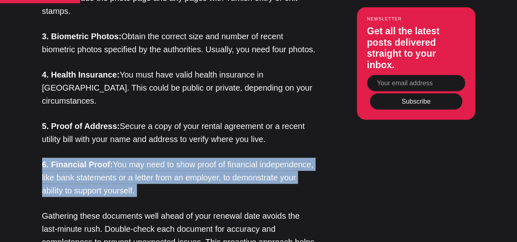  I want to click on strong: 4. Health Insurance:, so click(81, 75).